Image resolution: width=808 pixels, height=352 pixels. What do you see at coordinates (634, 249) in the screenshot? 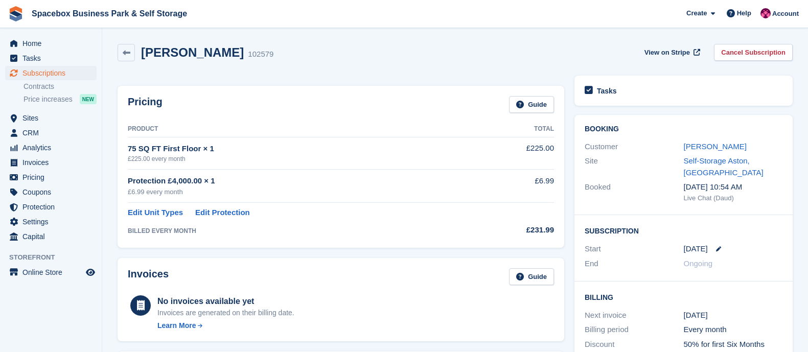
I see `div: Start` at bounding box center [634, 249].